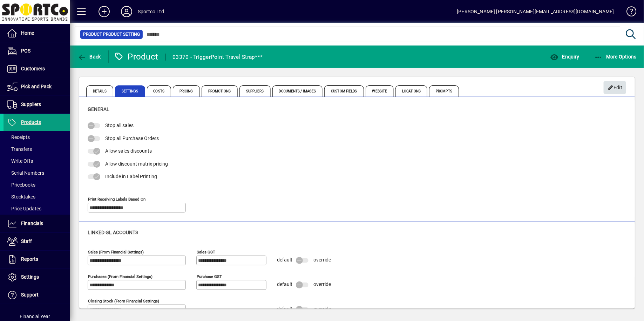 This screenshot has width=644, height=321. Describe the element at coordinates (615, 57) in the screenshot. I see `button: More Options` at that location.